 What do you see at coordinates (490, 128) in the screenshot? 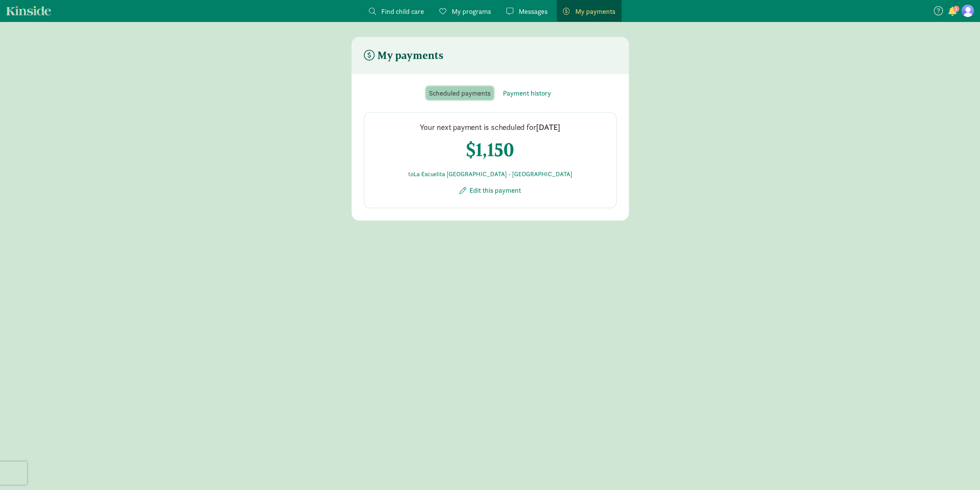
I see `h4: Your next payment is scheduled for` at bounding box center [490, 128].